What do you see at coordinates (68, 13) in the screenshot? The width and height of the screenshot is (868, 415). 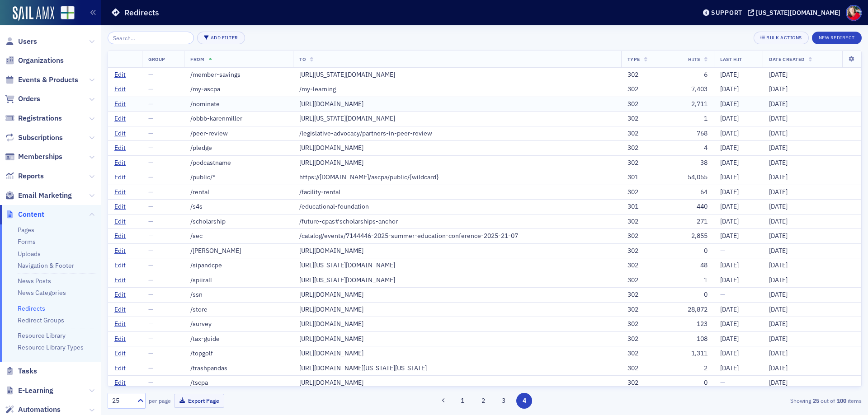 I see `img: SailAMX` at bounding box center [68, 13].